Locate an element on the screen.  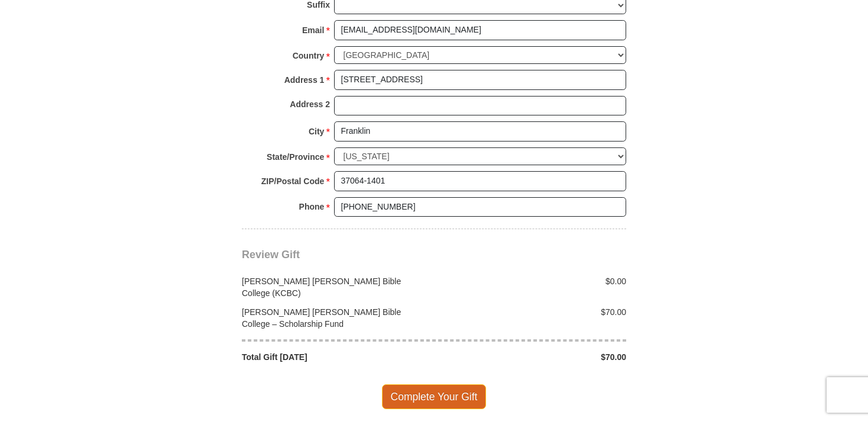
strong: Email is located at coordinates (313, 30).